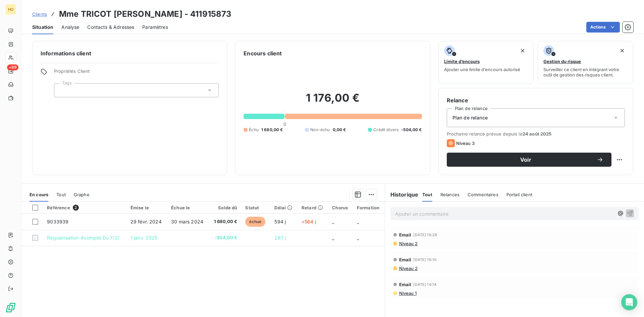  I want to click on div: Émise le, so click(147, 208).